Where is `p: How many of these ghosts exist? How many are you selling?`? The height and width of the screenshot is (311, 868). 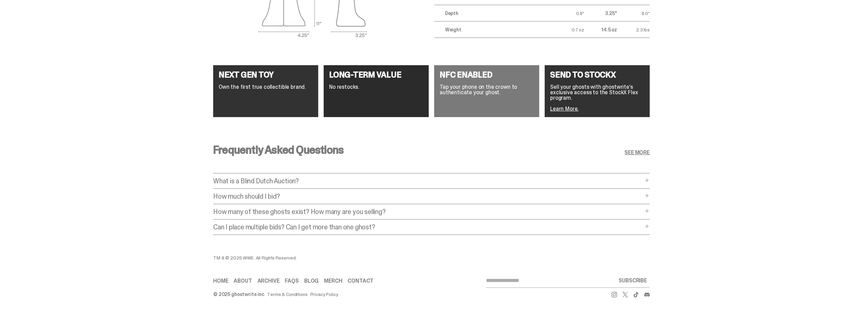
p: How many of these ghosts exist? How many are you selling? is located at coordinates (428, 211).